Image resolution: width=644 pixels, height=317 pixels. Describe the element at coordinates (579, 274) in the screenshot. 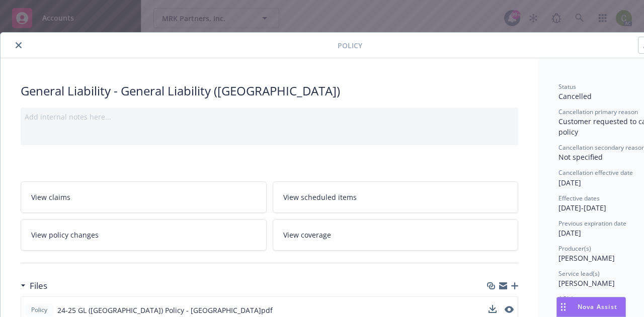

I see `span: Service lead(s)` at that location.